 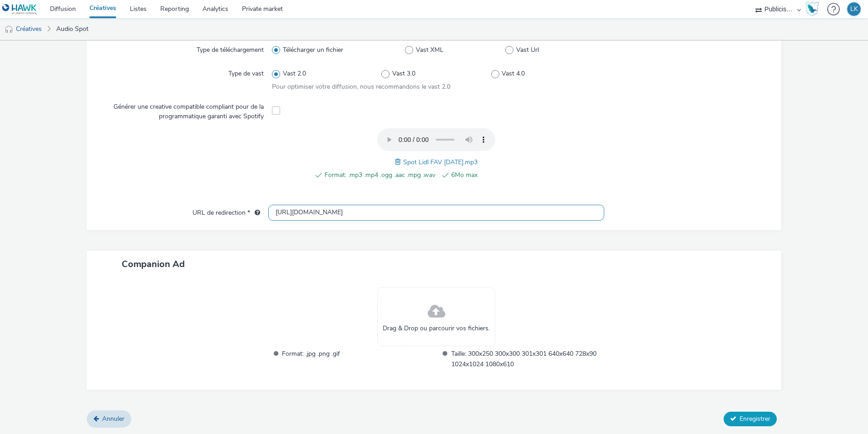 What do you see at coordinates (19, 9) in the screenshot?
I see `img: undefined Logo` at bounding box center [19, 9].